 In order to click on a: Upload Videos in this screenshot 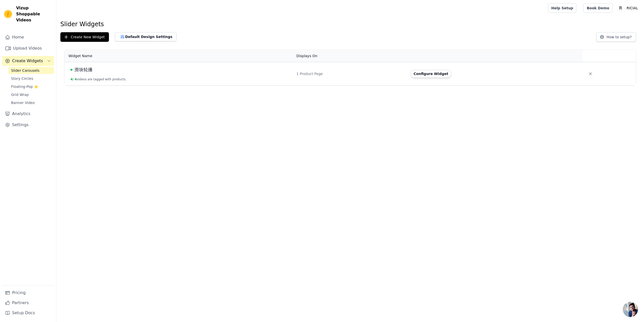, I will do `click(28, 48)`.